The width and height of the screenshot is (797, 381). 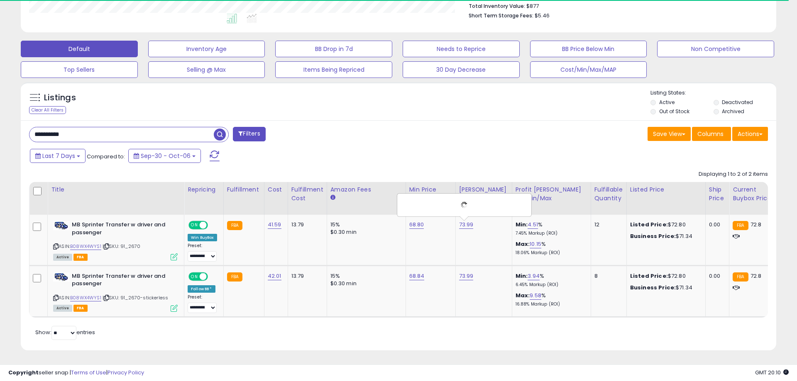 I want to click on div: Current Buybox Price, so click(x=754, y=194).